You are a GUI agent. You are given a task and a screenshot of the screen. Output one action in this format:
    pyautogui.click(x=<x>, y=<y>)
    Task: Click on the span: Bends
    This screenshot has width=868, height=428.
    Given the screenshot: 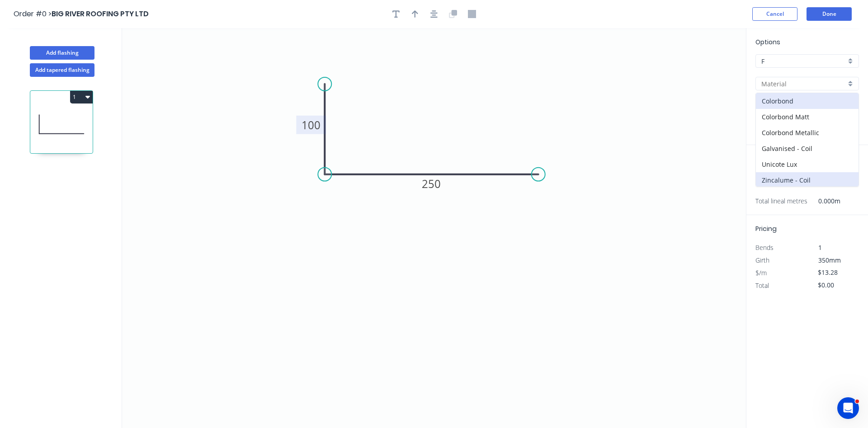 What is the action you would take?
    pyautogui.click(x=764, y=247)
    